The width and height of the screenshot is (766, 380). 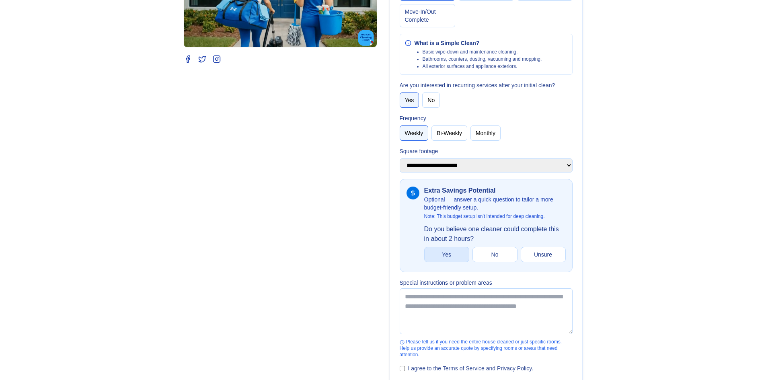 What do you see at coordinates (486, 85) in the screenshot?
I see `label: Are you interested in recurring services after your initial clean?` at bounding box center [486, 85].